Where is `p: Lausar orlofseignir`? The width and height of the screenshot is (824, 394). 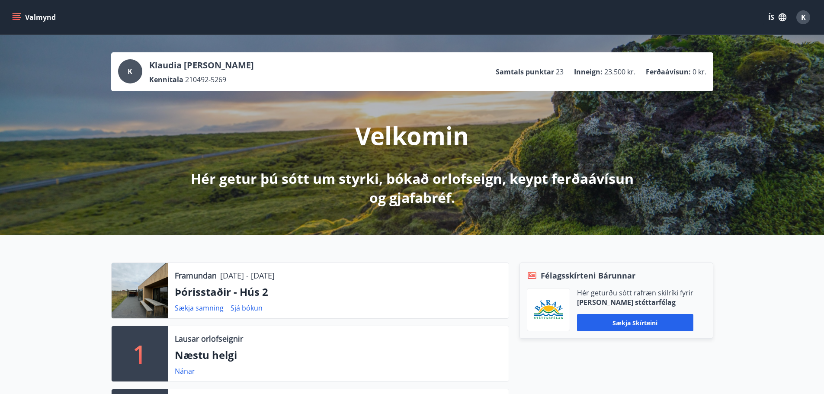 p: Lausar orlofseignir is located at coordinates (209, 339).